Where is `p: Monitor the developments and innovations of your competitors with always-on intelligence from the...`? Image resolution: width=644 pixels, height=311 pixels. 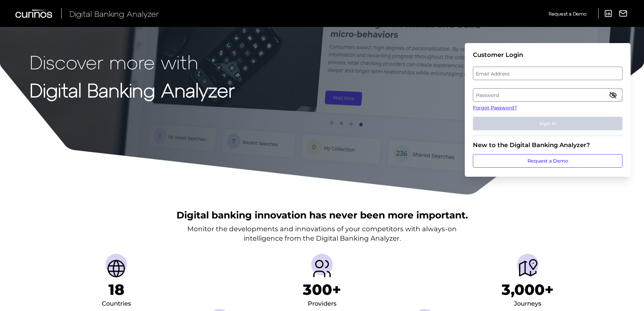
p: Monitor the developments and innovations of your competitors with always-on intelligence from the... is located at coordinates (322, 233).